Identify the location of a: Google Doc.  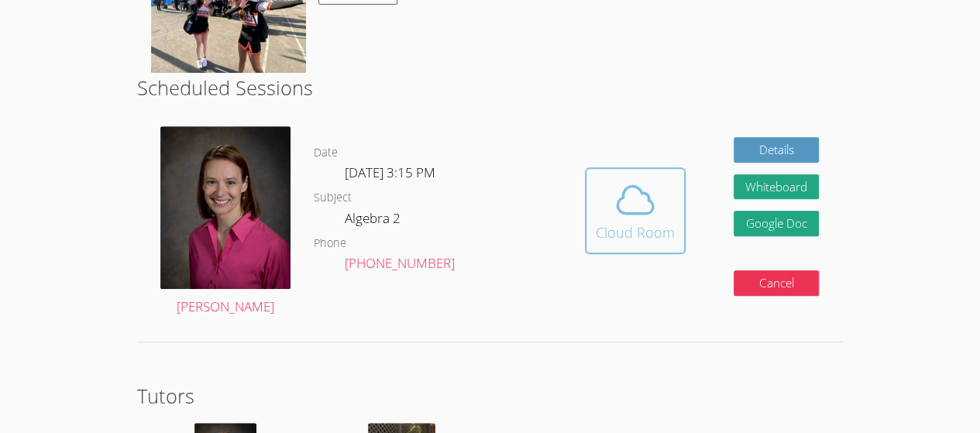
(776, 223).